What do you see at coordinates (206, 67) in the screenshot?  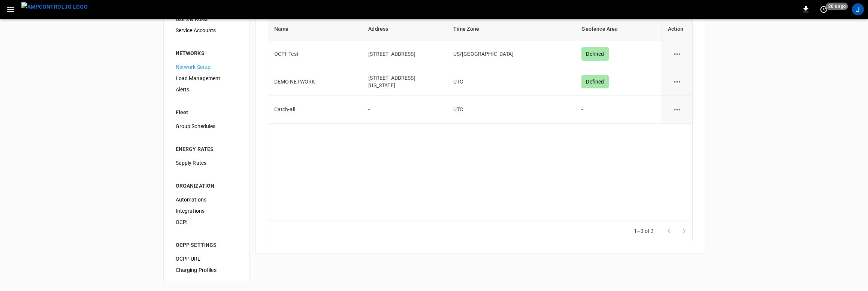 I see `div: Network Setup` at bounding box center [206, 67].